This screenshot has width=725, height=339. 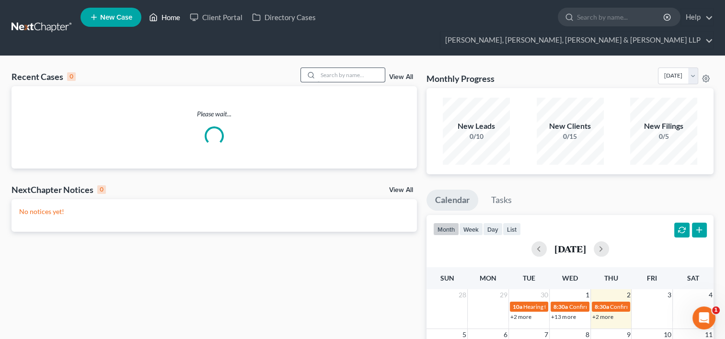 I want to click on span: Wed, so click(x=570, y=278).